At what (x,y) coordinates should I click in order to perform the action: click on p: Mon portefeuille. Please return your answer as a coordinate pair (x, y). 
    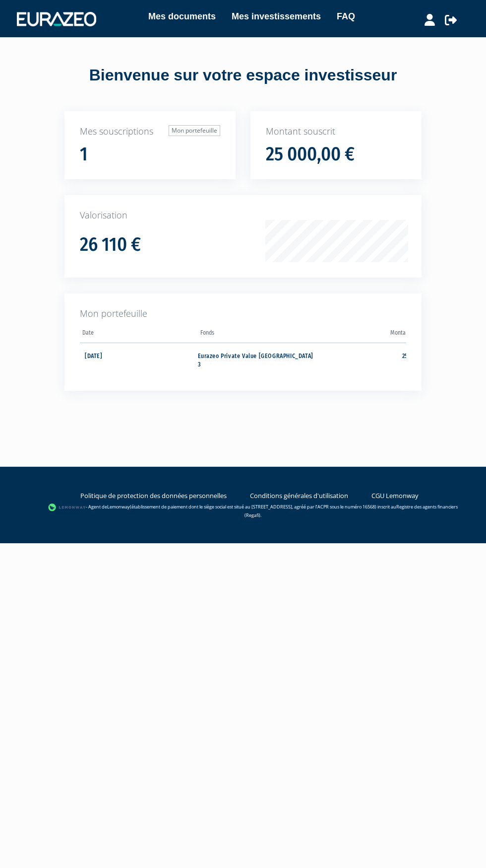
    Looking at the image, I should click on (243, 314).